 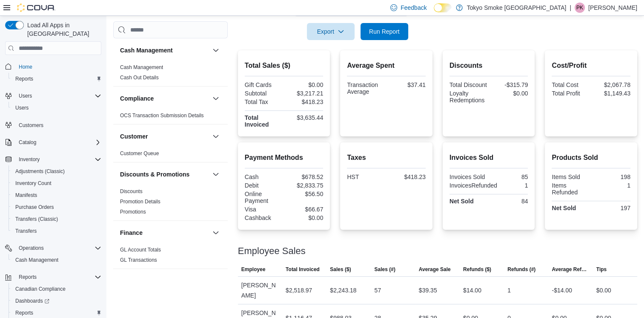 What do you see at coordinates (340, 269) in the screenshot?
I see `span: Sales ($)` at bounding box center [340, 269].